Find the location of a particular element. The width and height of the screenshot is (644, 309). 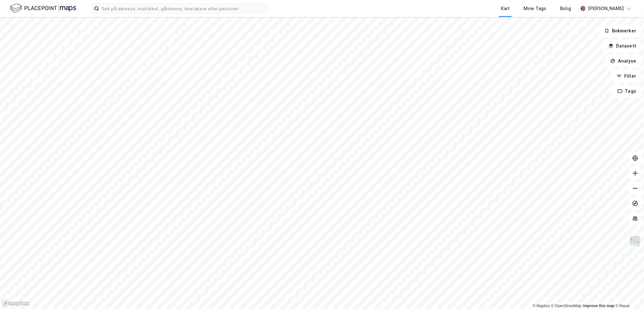

div: Mine Tags is located at coordinates (535, 9).